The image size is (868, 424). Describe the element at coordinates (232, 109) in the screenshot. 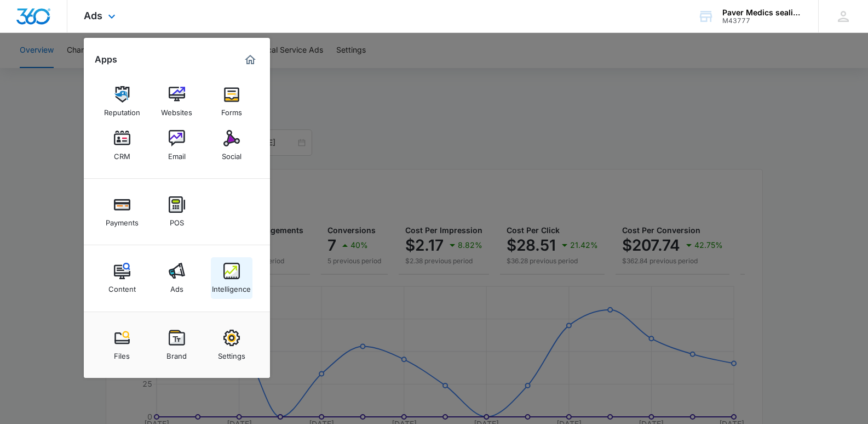

I see `div: Forms` at that location.